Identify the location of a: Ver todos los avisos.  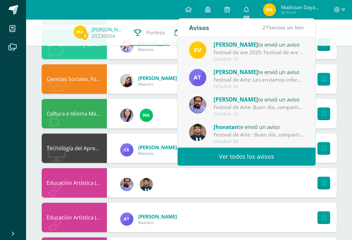
(247, 156).